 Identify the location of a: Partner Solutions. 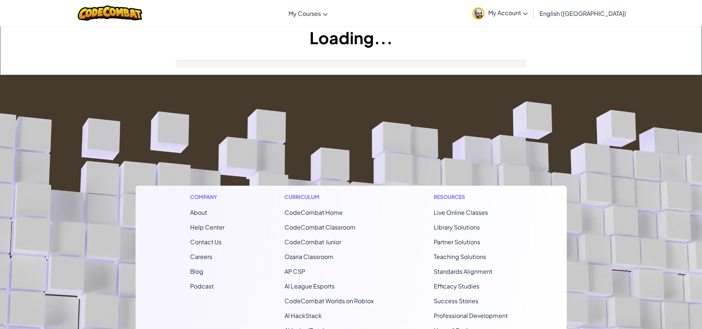
(457, 242).